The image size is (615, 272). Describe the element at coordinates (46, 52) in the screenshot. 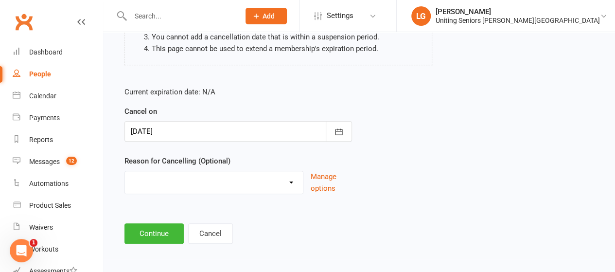

I see `div: Dashboard` at that location.